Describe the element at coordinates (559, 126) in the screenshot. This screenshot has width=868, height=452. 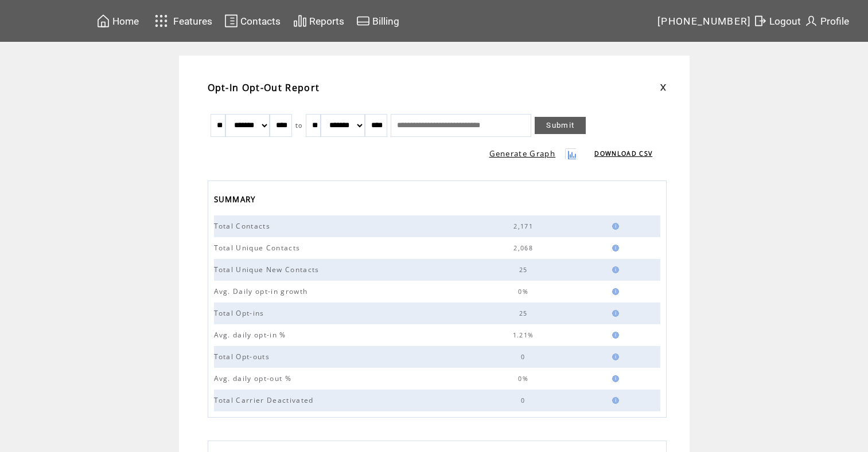
I see `a: Submit` at that location.